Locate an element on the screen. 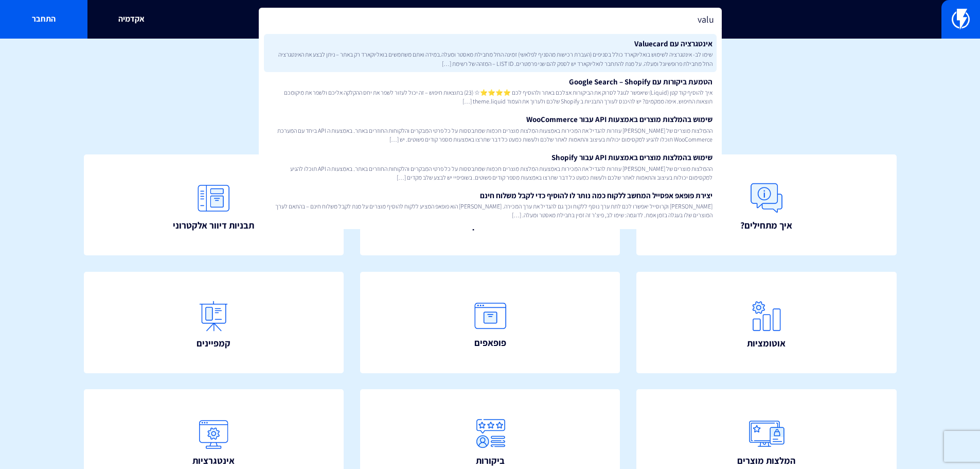 Image resolution: width=980 pixels, height=469 pixels. span: שימו לב- אינטגרציה לשימוש בואליוקארד כולל בסניפים (העברת רכישות מהסניף לפלאשי) זמינה החל מחבילת מ... is located at coordinates (490, 59).